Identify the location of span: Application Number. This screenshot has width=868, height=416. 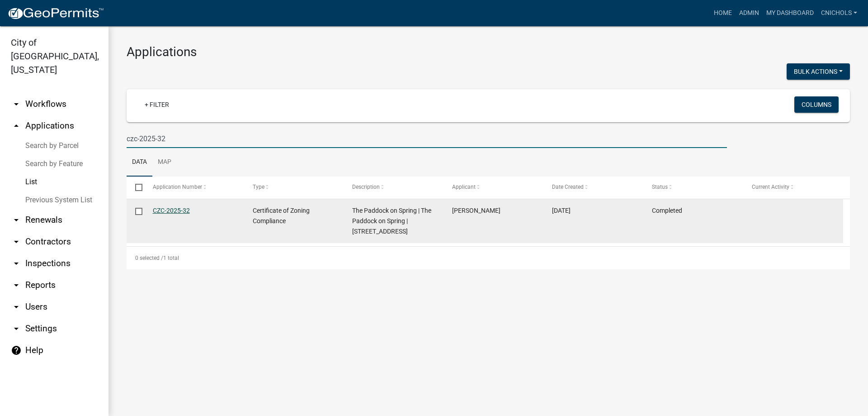
(177, 187).